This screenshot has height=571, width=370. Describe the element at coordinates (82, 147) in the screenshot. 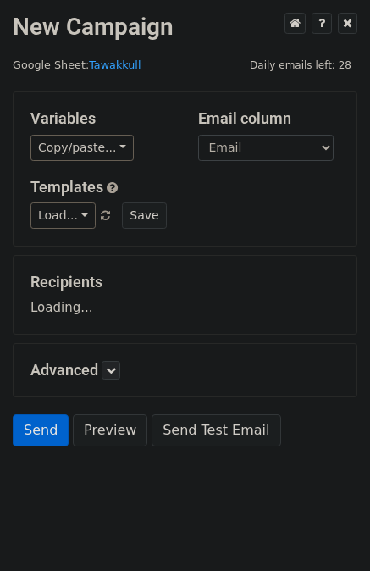

I see `a: Copy/paste...` at that location.